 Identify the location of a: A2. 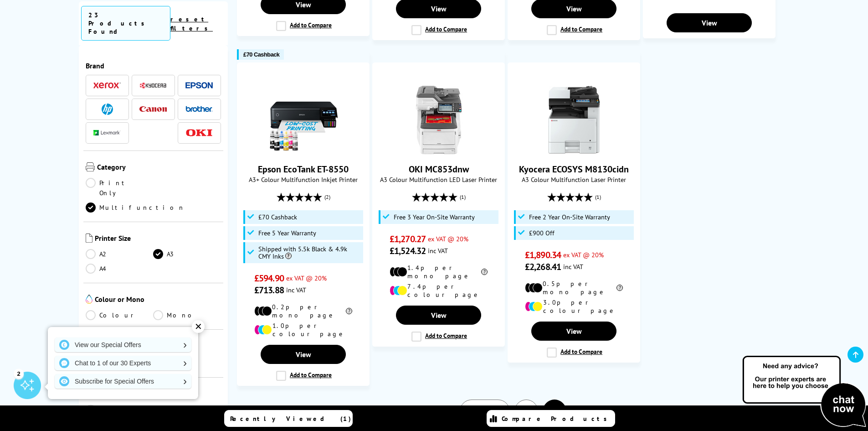
(120, 254).